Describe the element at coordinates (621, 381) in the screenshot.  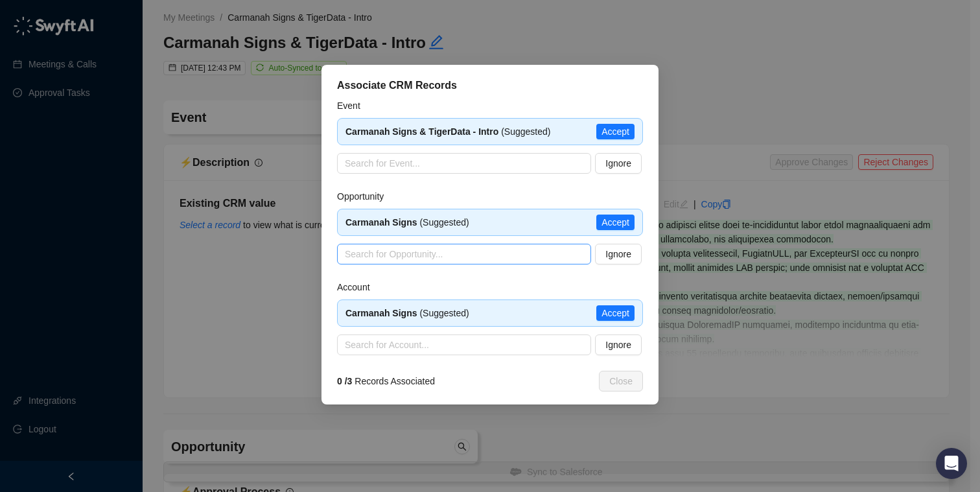
I see `button: Close` at that location.